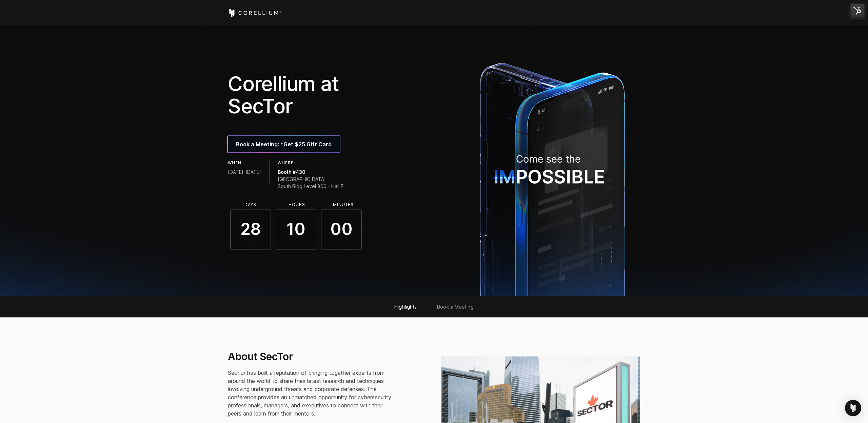 The image size is (868, 423). I want to click on a: Highlights, so click(406, 306).